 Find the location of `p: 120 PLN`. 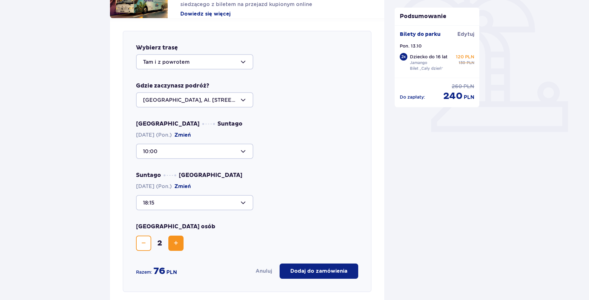

p: 120 PLN is located at coordinates (465, 57).